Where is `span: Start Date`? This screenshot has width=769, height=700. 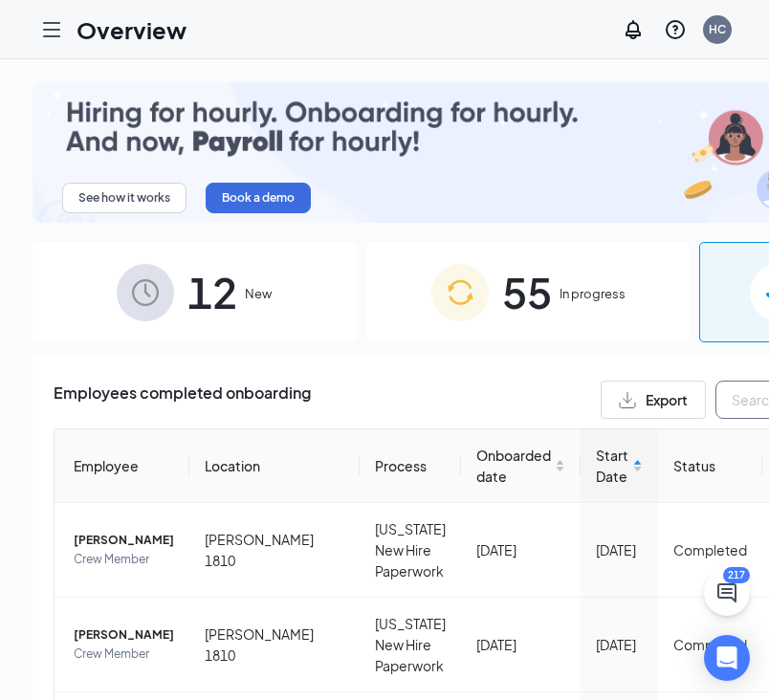 span: Start Date is located at coordinates (612, 466).